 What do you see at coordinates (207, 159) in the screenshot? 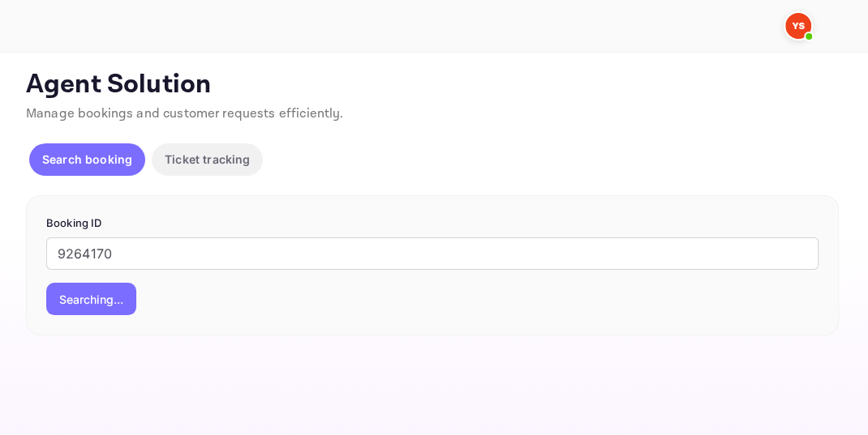
I see `p: Ticket tracking` at bounding box center [207, 159].